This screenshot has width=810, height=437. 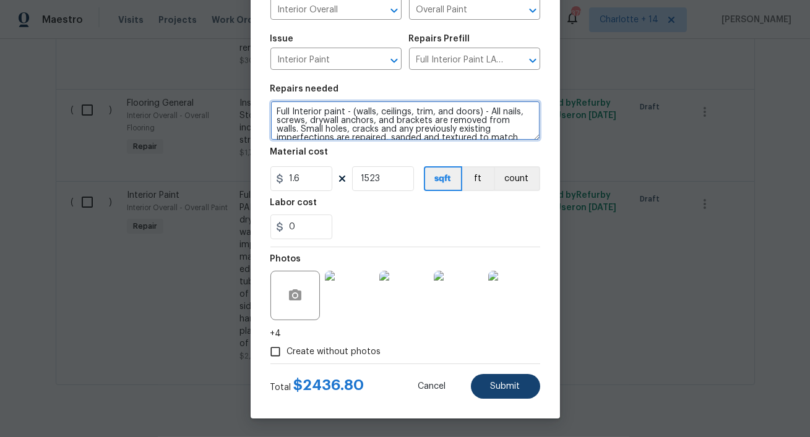 What do you see at coordinates (505, 387) in the screenshot?
I see `button: Submit` at bounding box center [505, 387].